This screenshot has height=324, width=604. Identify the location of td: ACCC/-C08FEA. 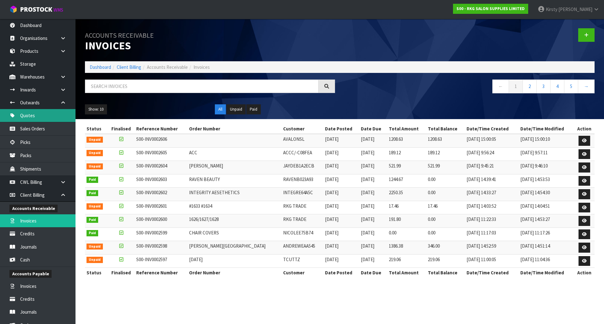
(302, 154).